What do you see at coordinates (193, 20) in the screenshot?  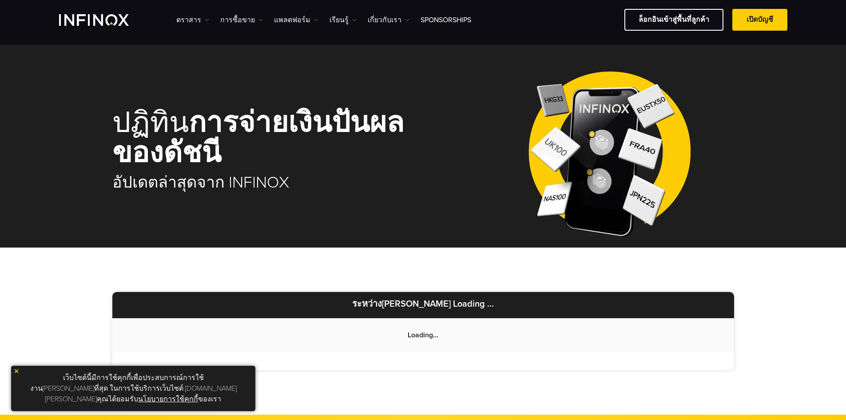 I see `a: ตราสาร` at bounding box center [193, 20].